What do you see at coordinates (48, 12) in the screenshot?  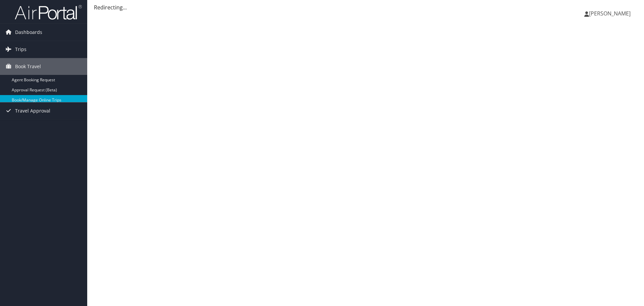 I see `img: airportal-logo.png` at bounding box center [48, 12].